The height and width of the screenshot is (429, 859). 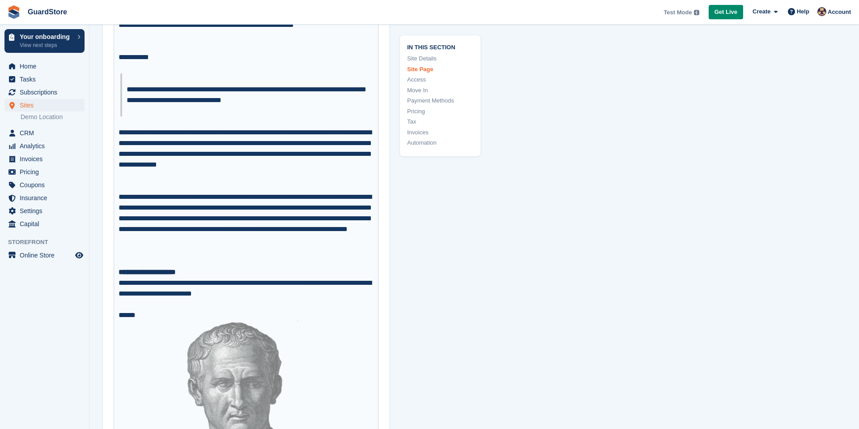 I want to click on span: Invoices, so click(x=47, y=159).